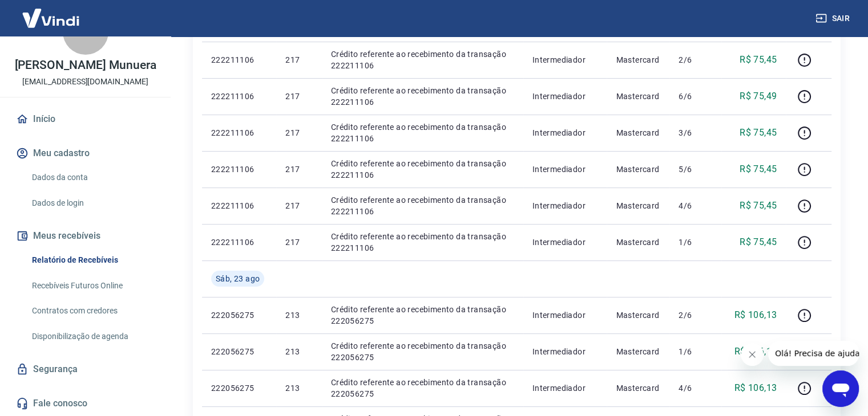 This screenshot has width=868, height=416. I want to click on p: 5/6, so click(695, 170).